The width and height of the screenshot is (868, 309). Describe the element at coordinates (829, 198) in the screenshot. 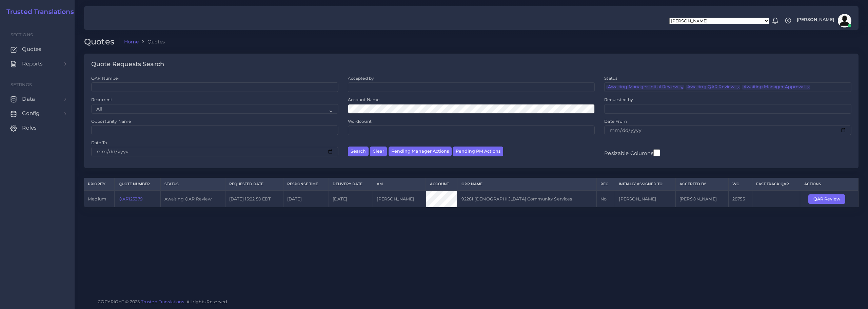

I see `a: QAR Review` at that location.